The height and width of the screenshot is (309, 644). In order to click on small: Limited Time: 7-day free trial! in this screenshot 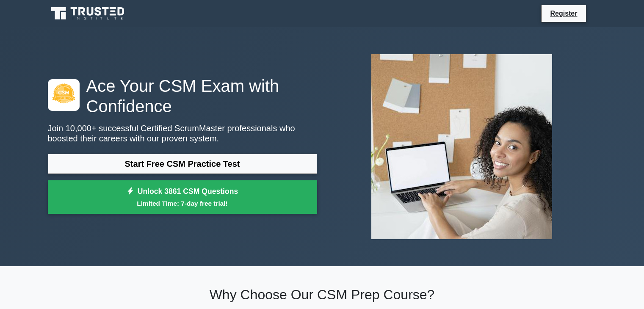, I will do `click(182, 203)`.